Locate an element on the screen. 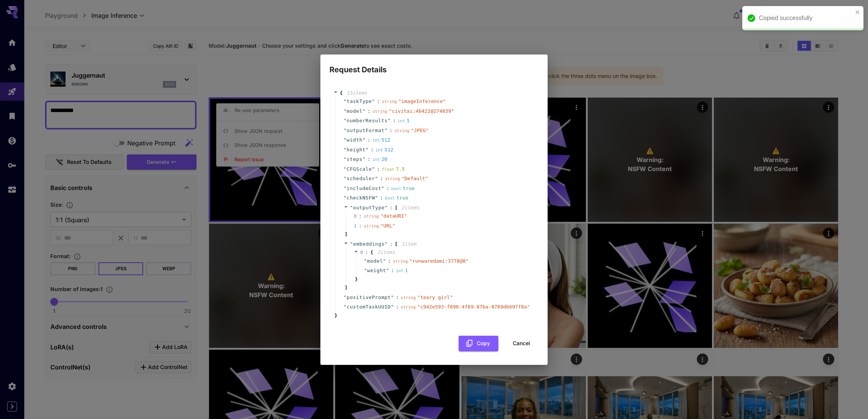 Image resolution: width=868 pixels, height=419 pixels. span: steps is located at coordinates (355, 160).